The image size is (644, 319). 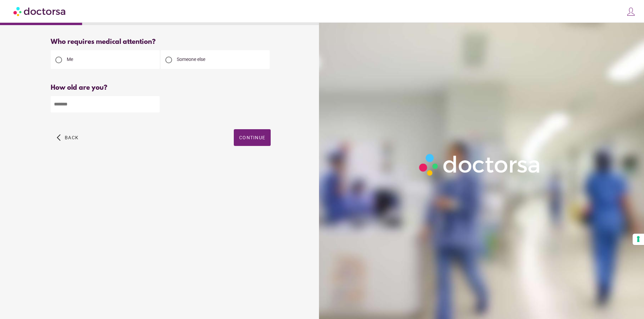 What do you see at coordinates (252, 138) in the screenshot?
I see `button: Continue` at bounding box center [252, 138].